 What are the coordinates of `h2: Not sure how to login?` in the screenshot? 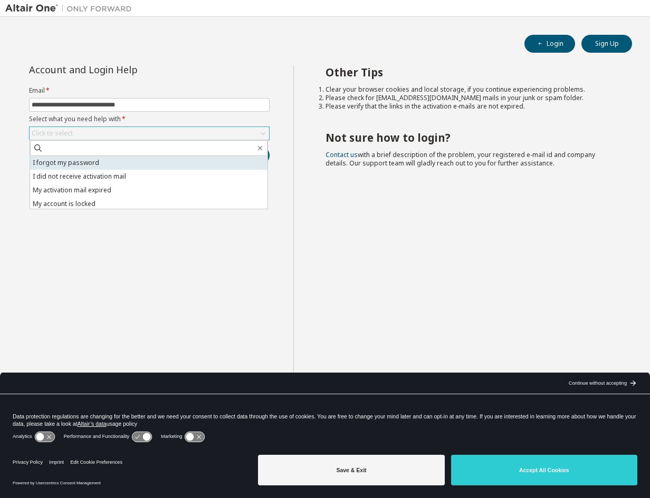 It's located at (469, 138).